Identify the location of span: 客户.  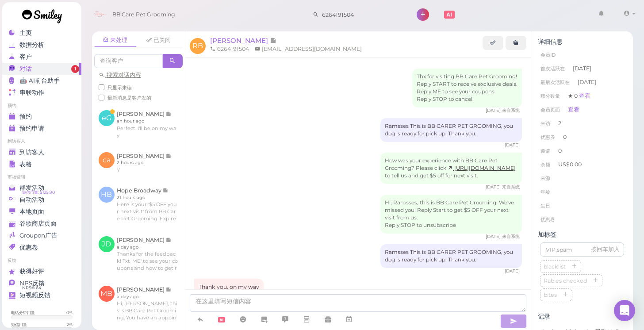
(26, 57).